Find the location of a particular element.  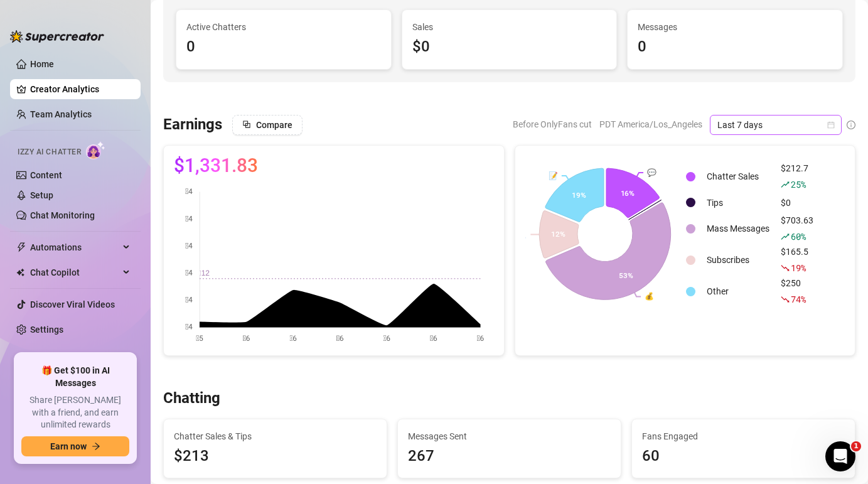

h3: Earnings is located at coordinates (193, 125).